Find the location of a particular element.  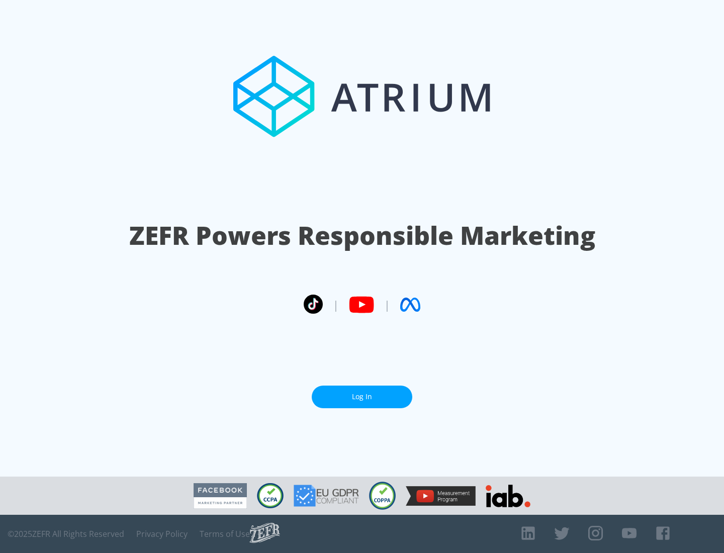

img: CCPA Compliant is located at coordinates (270, 495).